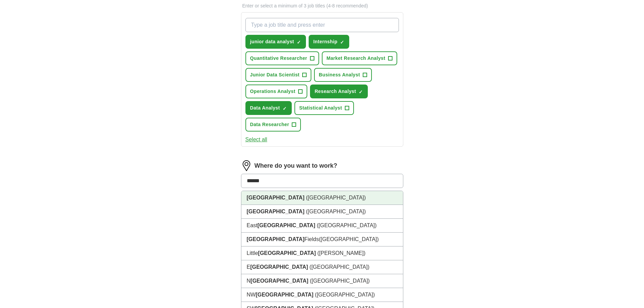 Image resolution: width=644 pixels, height=308 pixels. I want to click on button: Junior Data Scientist, so click(278, 75).